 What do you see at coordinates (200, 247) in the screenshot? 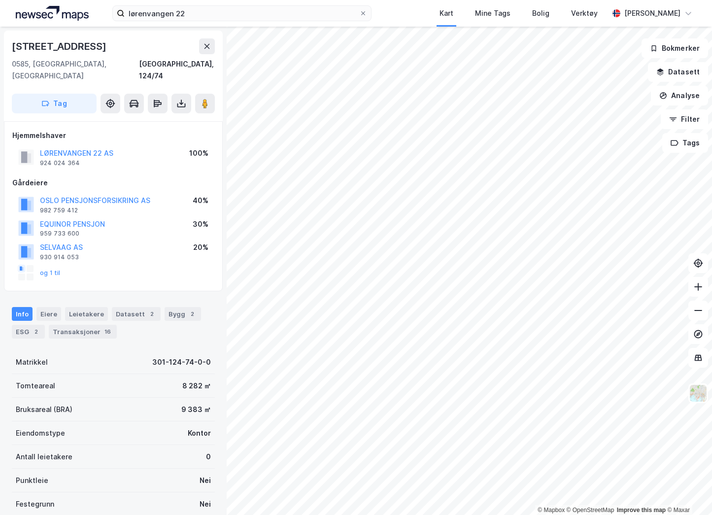
I see `div: 20%` at bounding box center [200, 247].